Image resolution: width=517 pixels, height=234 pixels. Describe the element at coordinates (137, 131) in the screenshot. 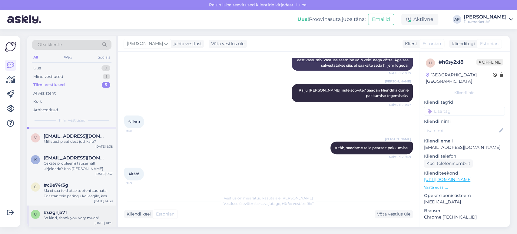

I see `span: 9:58` at that location.